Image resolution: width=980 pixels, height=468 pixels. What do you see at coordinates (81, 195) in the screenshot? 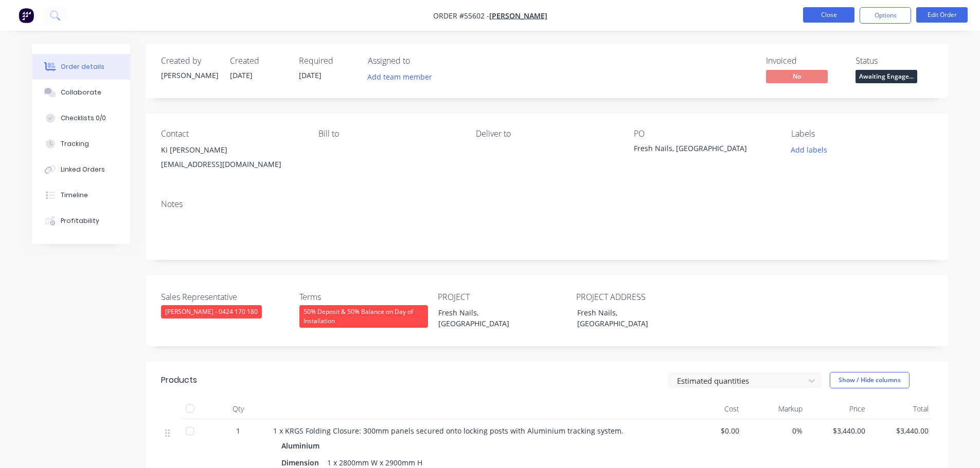
I see `button: Timeline` at bounding box center [81, 195].